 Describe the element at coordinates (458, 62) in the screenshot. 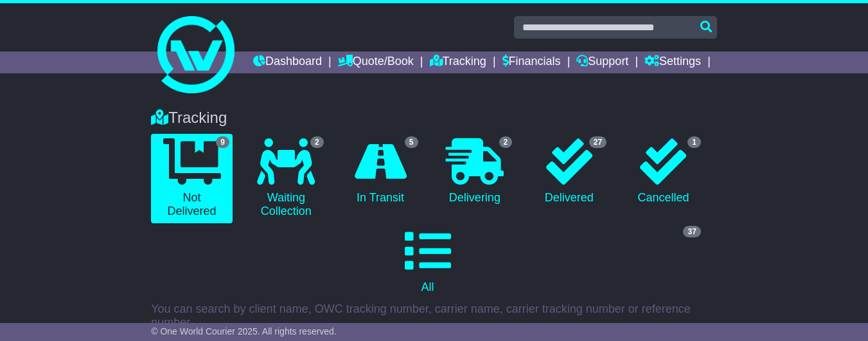

I see `a: Tracking` at that location.